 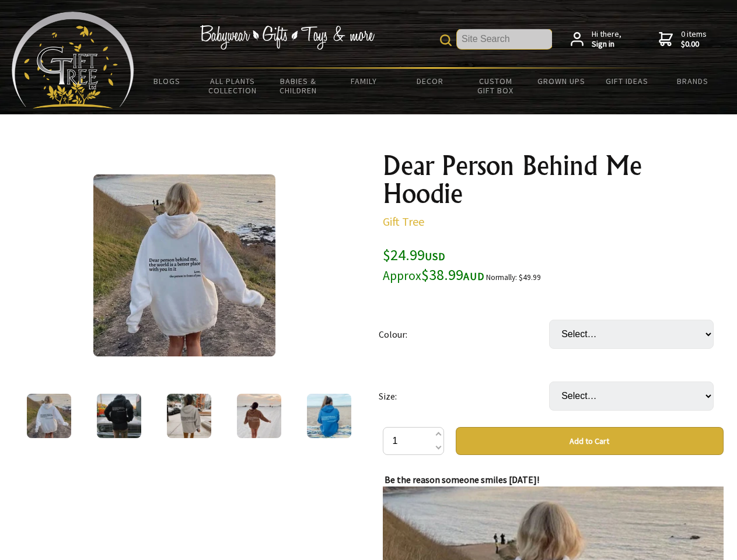 I want to click on img: Babywear - Gifts - Toys & more, so click(x=287, y=37).